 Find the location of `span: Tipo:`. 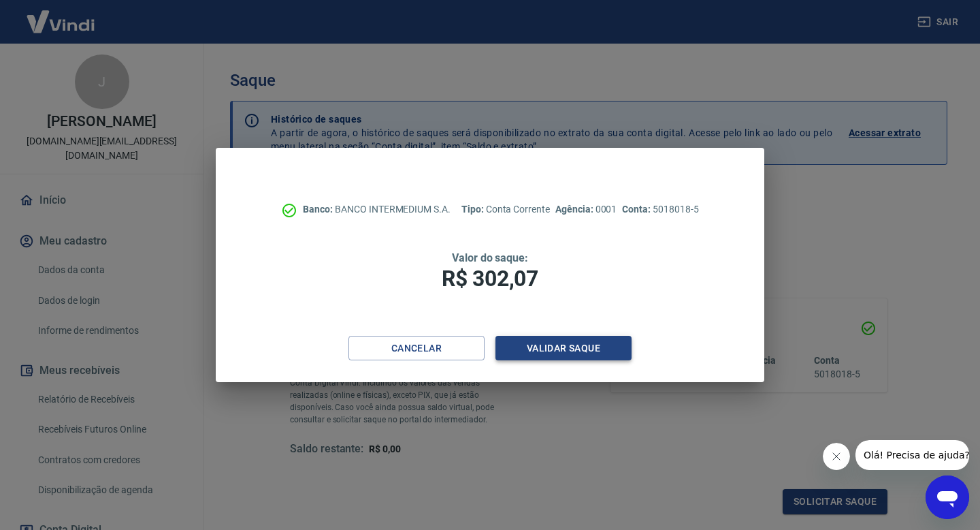

span: Tipo: is located at coordinates (473, 209).